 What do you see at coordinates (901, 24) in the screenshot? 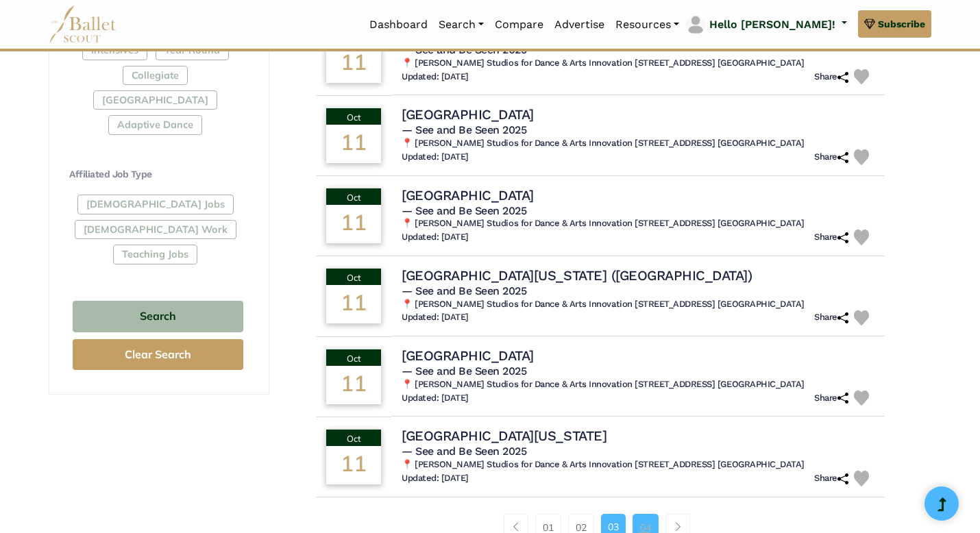
I see `span: Subscribe` at bounding box center [901, 24].